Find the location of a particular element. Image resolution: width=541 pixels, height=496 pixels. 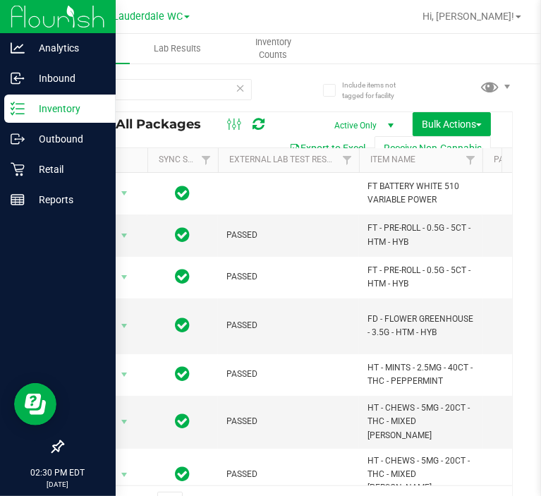

inline-svg: Inventory is located at coordinates (18, 109).